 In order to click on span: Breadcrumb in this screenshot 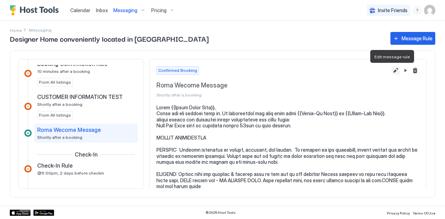, I will do `click(40, 30)`.